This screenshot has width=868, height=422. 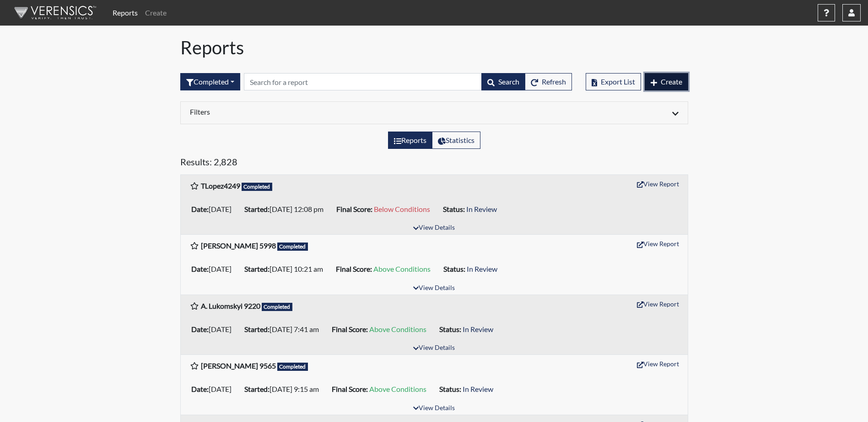 I want to click on span: Create, so click(x=672, y=81).